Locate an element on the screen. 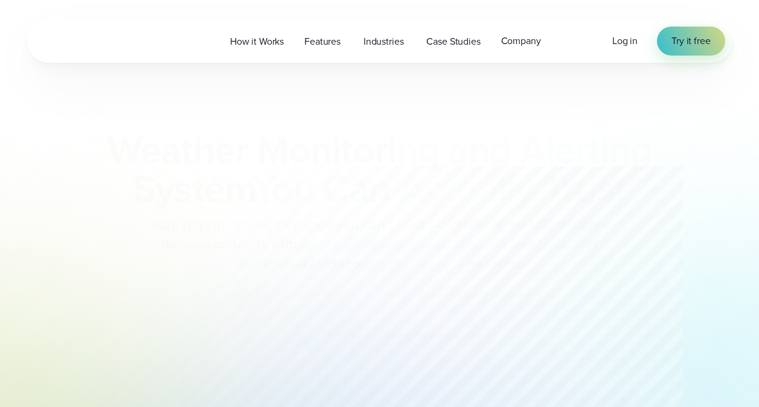 This screenshot has width=759, height=407. span: Case Studies is located at coordinates (453, 42).